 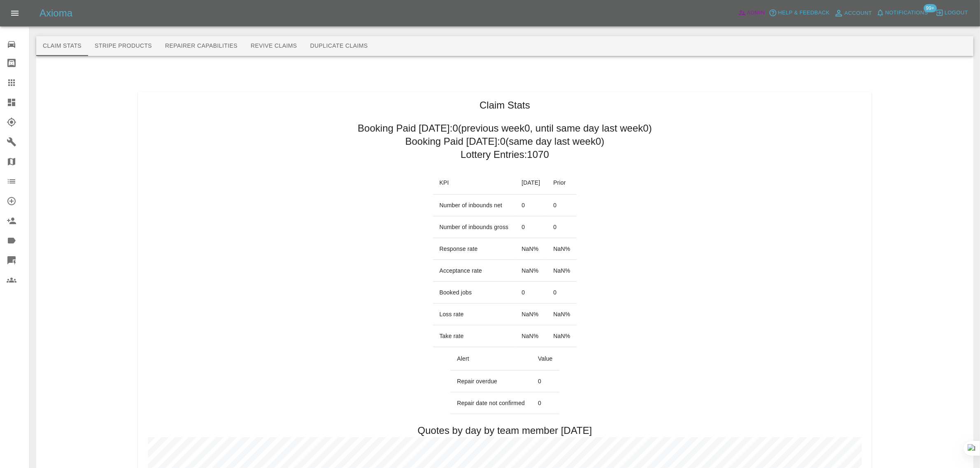 I want to click on h1: Claim Stats, so click(x=504, y=105).